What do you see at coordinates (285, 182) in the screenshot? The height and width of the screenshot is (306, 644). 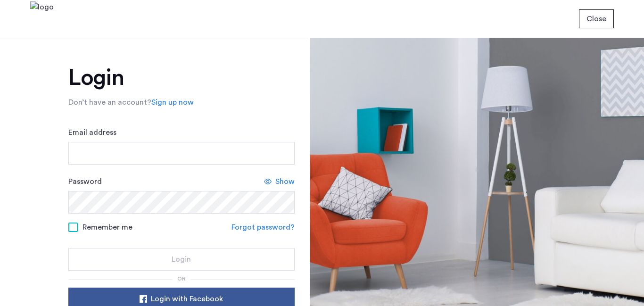 I see `span: Show` at bounding box center [285, 182].